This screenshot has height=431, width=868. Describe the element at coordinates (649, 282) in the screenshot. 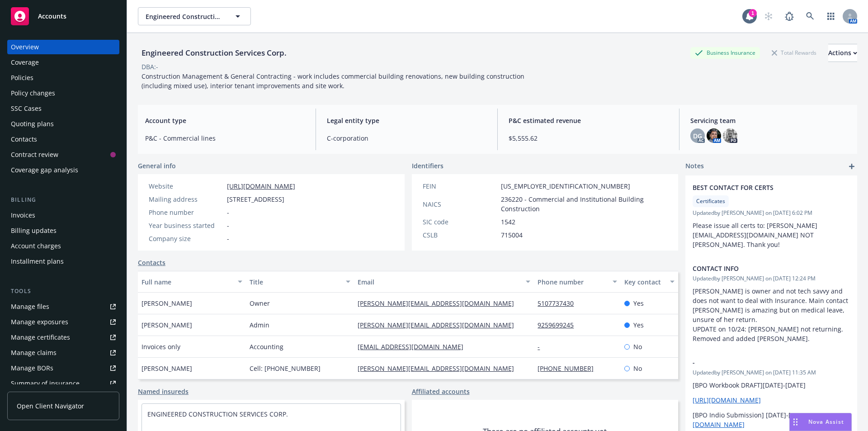

I see `button: Key contact` at that location.